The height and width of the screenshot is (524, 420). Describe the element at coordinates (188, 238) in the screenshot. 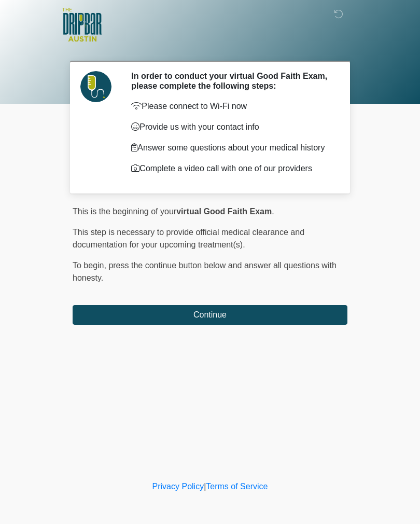

I see `span: This step is necessary to provide official medical clearance and documentation for your upcoming ...` at that location.